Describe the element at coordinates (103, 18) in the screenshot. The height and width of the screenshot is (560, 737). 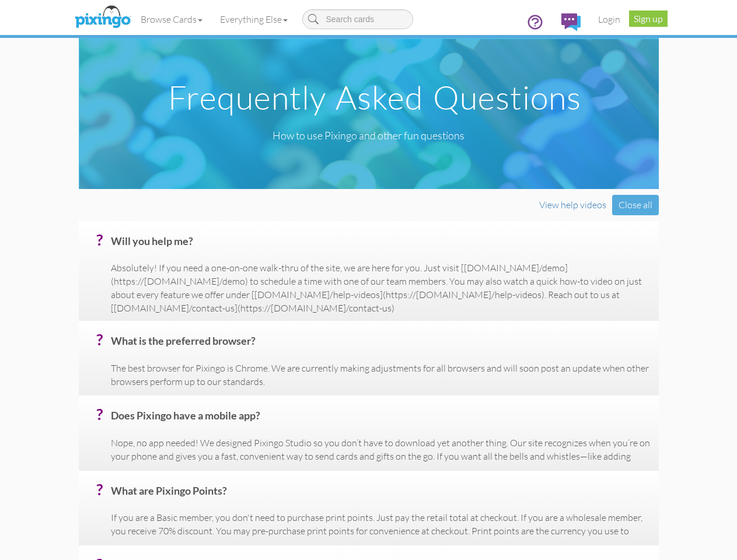
I see `img: pixingo logo` at that location.